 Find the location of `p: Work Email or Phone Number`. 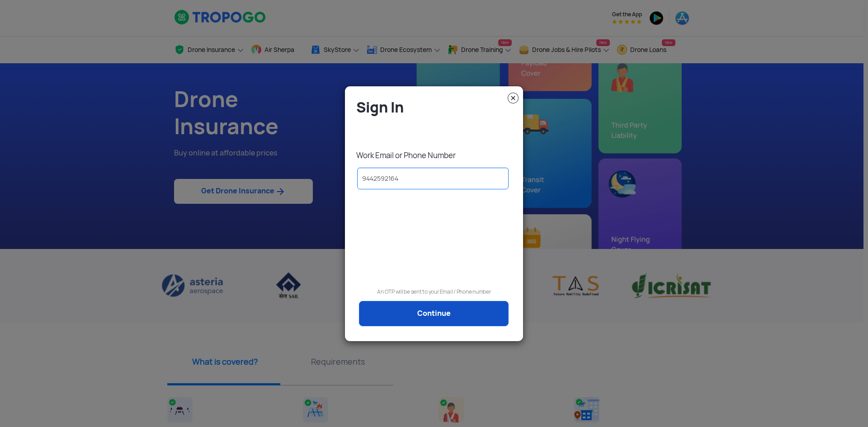

p: Work Email or Phone Number is located at coordinates (436, 156).